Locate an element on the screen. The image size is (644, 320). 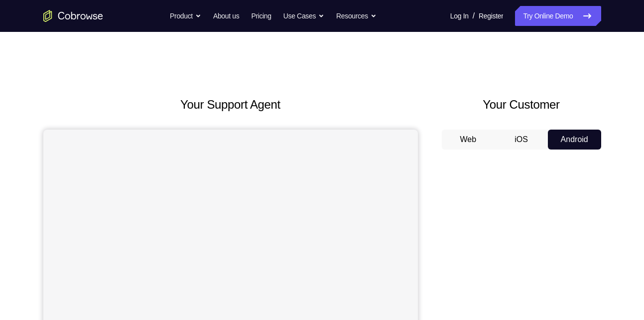
button: Web is located at coordinates (468, 140).